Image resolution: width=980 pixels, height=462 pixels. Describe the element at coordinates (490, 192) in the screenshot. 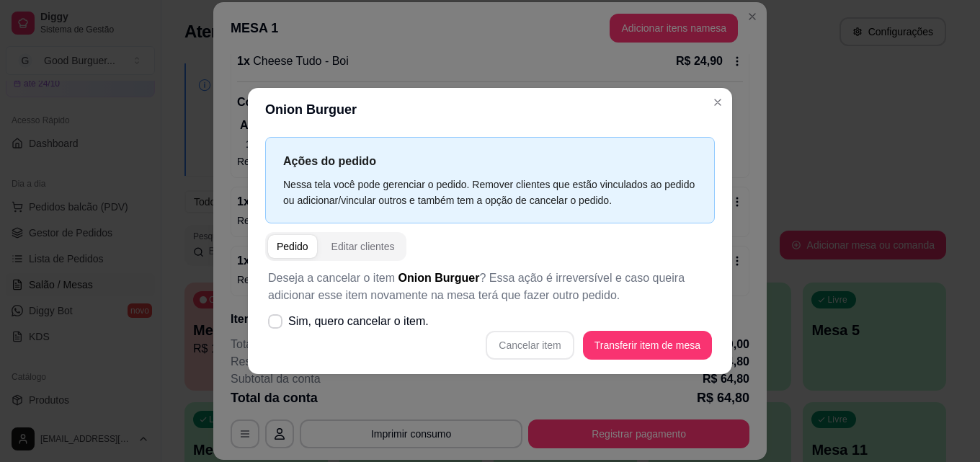

I see `div: Nessa tela você pode gerenciar o pedido. Remover clientes que estão vinculados ao pedido ou adici...` at that location.